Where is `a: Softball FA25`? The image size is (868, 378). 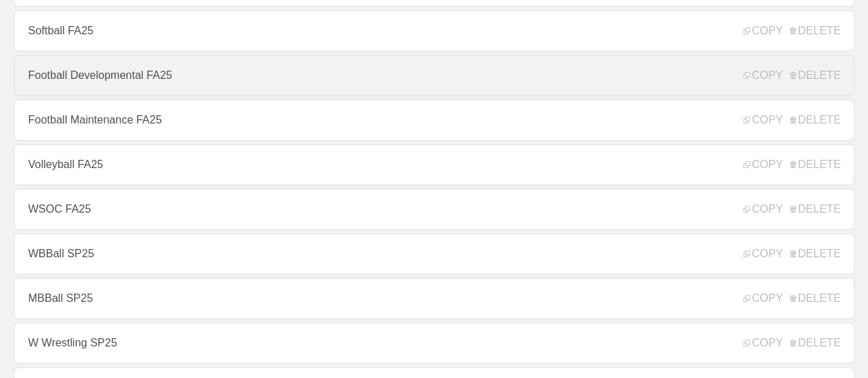
a: Softball FA25 is located at coordinates (434, 31).